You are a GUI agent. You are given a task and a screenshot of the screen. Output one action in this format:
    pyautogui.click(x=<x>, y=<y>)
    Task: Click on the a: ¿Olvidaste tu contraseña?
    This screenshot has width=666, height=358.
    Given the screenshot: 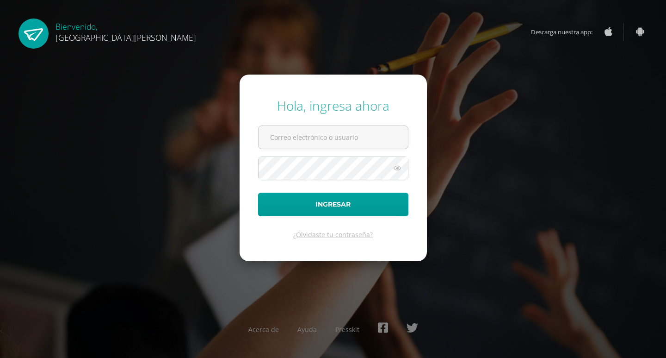 What is the action you would take?
    pyautogui.click(x=333, y=234)
    